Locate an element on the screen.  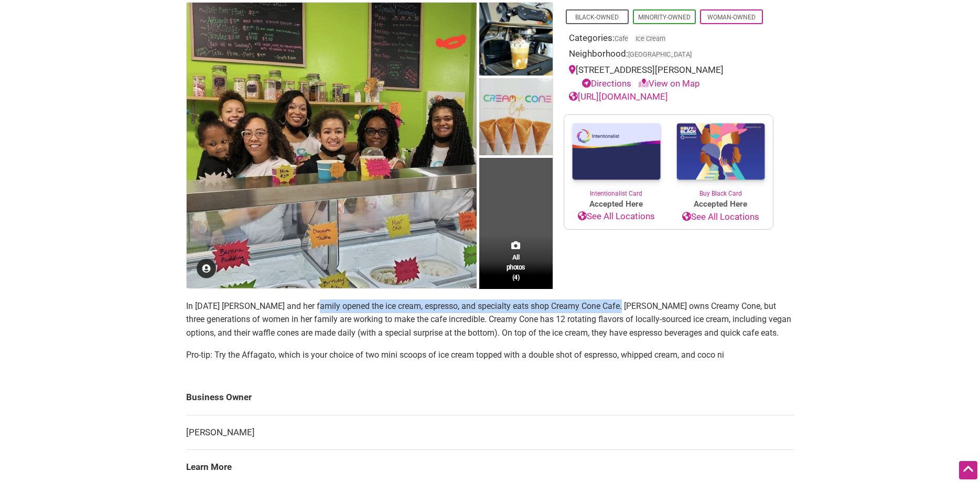
a: Directions is located at coordinates (607, 84).